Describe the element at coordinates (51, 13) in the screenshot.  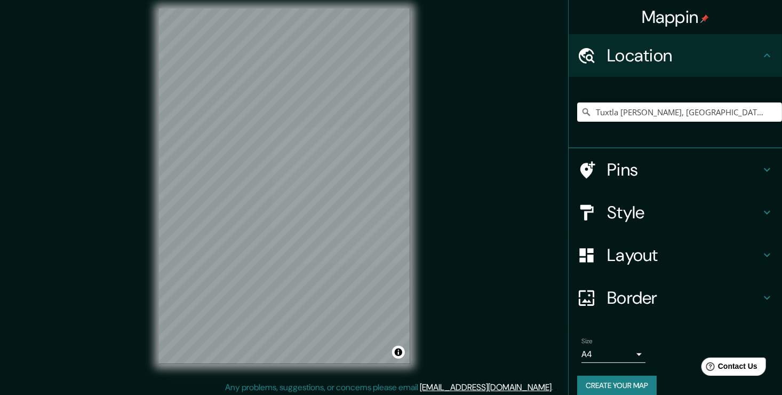
I see `span: Contact Us` at that location.